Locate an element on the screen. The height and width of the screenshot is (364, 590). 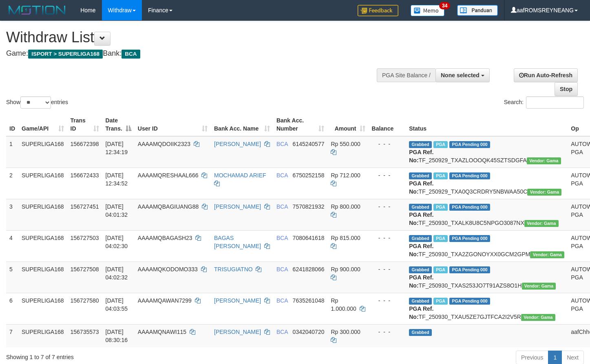
span: AAAAMQRESHAAL666 is located at coordinates (168, 176).